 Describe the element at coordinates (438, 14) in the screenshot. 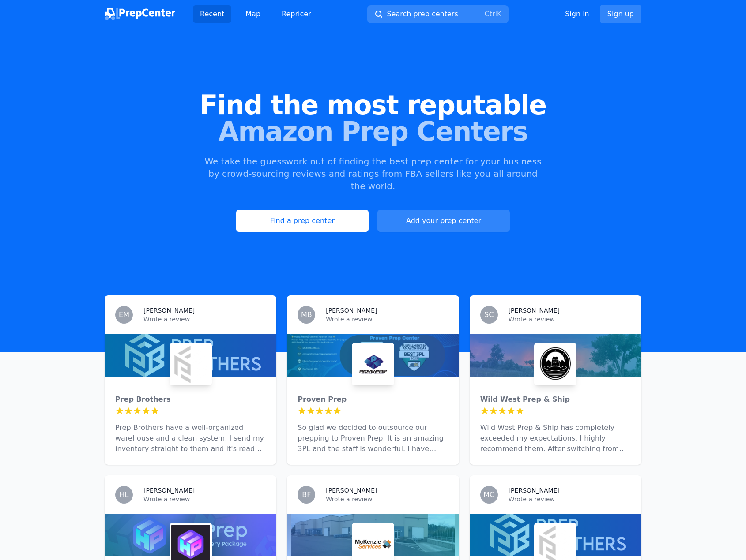

I see `button: Search prep centersCtrlK` at that location.